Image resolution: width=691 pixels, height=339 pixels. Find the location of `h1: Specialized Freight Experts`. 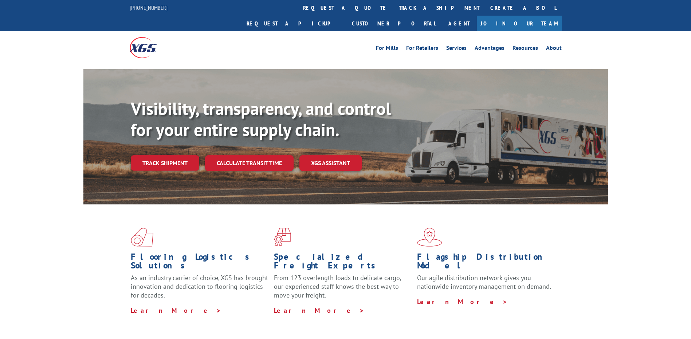

h1: Specialized Freight Experts is located at coordinates (343, 263).